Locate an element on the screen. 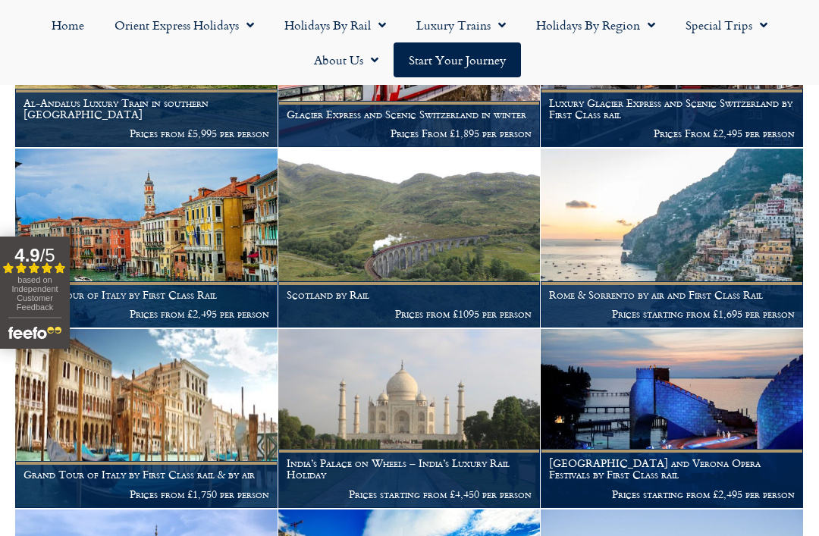 This screenshot has width=819, height=536. a: Scotland by Rail Prices from £1095 per person is located at coordinates (410, 238).